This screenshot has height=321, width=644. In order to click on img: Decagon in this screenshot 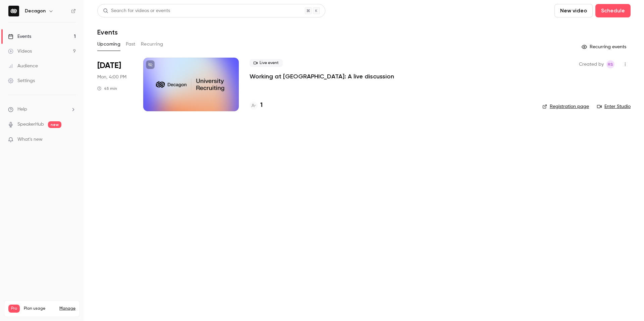, I will do `click(14, 11)`.